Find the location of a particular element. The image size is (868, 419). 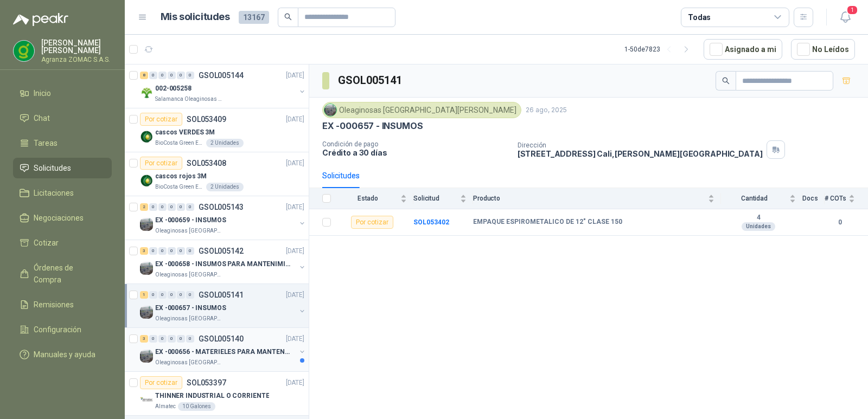

div: 2 Unidades is located at coordinates (225, 187).